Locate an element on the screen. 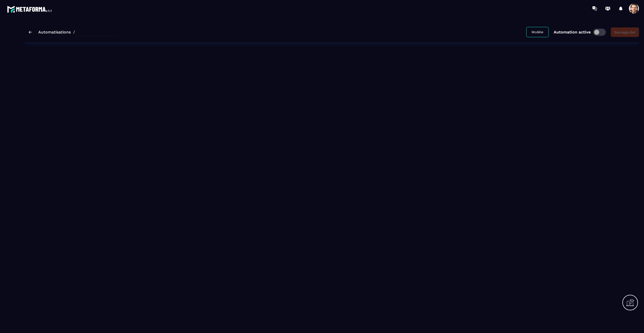 The width and height of the screenshot is (644, 333). a: Automatisations is located at coordinates (54, 32).